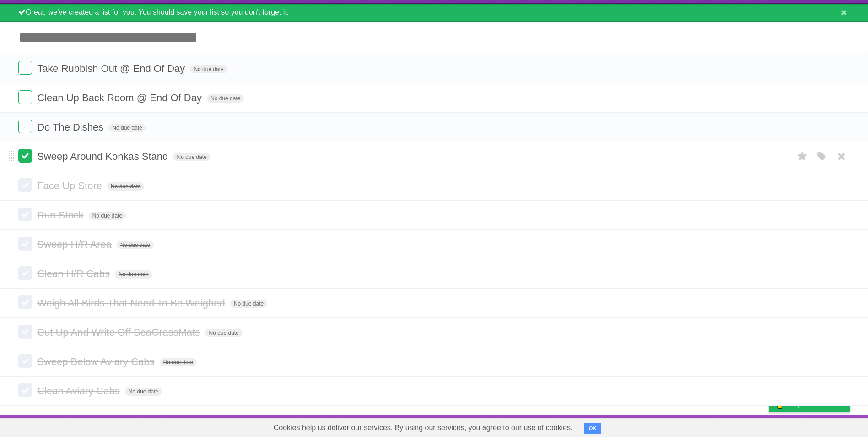  I want to click on span: Weigh All Birds That Need To Be Weighed, so click(132, 303).